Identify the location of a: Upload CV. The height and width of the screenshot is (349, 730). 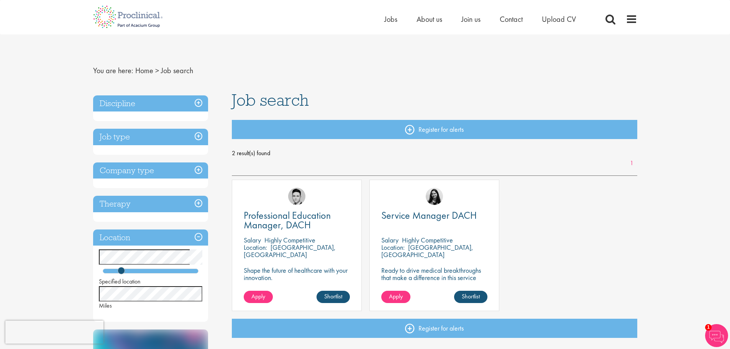
(558, 19).